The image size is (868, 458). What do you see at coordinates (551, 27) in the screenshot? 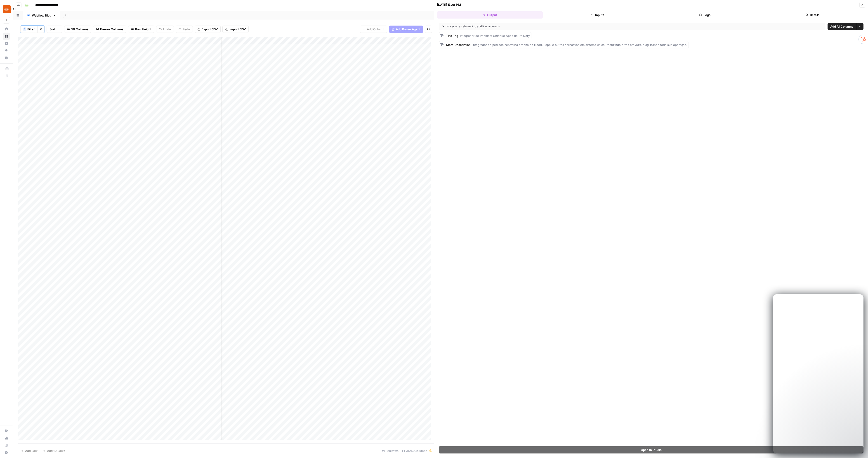
I see `div: Hover on an element to add it as a column` at bounding box center [551, 27].